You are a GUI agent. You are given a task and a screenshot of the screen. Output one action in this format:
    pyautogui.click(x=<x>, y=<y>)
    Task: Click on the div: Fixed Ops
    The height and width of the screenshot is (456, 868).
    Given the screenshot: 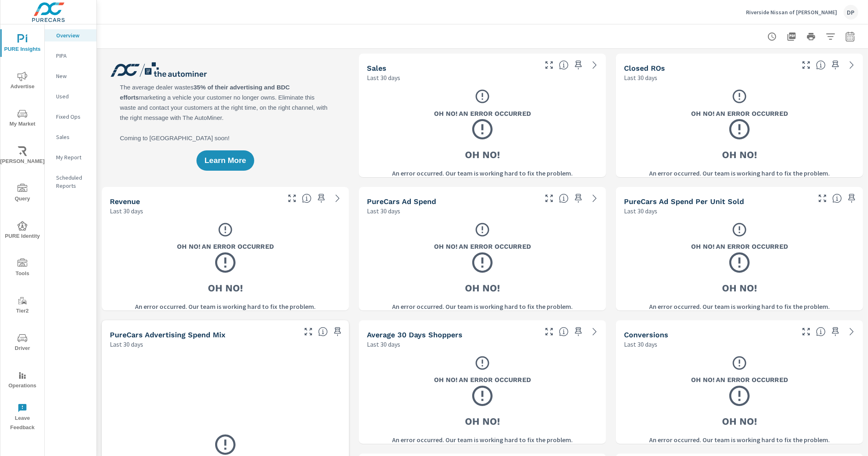 What is the action you would take?
    pyautogui.click(x=70, y=116)
    